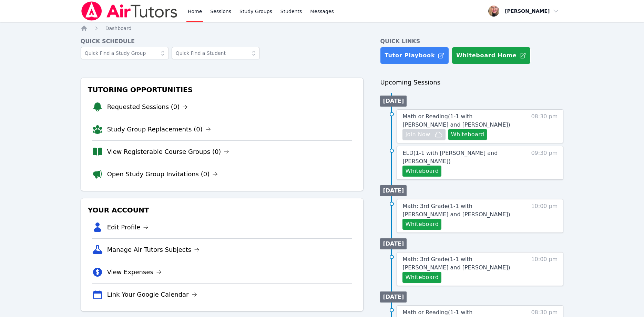 The width and height of the screenshot is (644, 317). Describe the element at coordinates (472, 82) in the screenshot. I see `h3: Upcoming Sessions` at that location.